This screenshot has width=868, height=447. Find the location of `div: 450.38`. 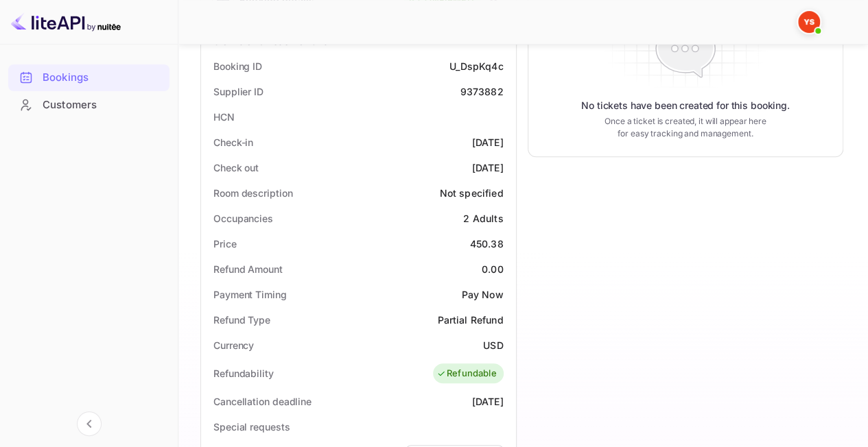

div: 450.38 is located at coordinates (486, 243).